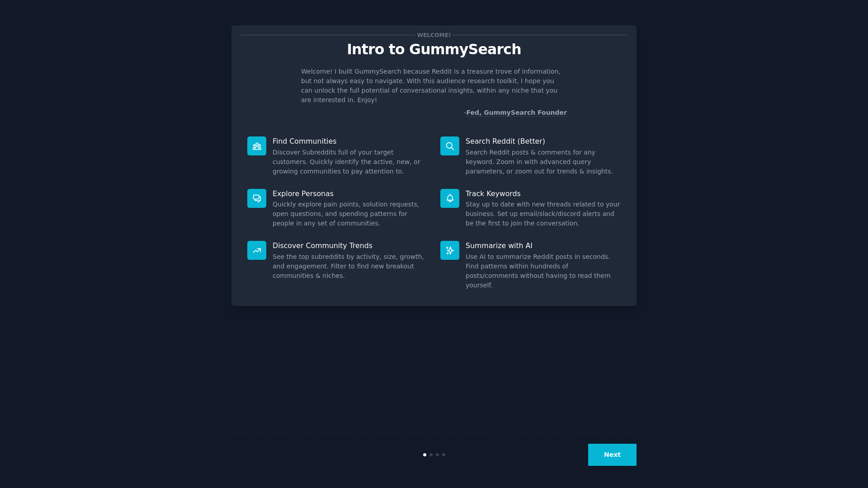 The width and height of the screenshot is (868, 488). What do you see at coordinates (542, 271) in the screenshot?
I see `dd: Use AI to summarize Reddit posts in seconds. Find patterns within hundreds of posts/comments with...` at bounding box center [542, 271].